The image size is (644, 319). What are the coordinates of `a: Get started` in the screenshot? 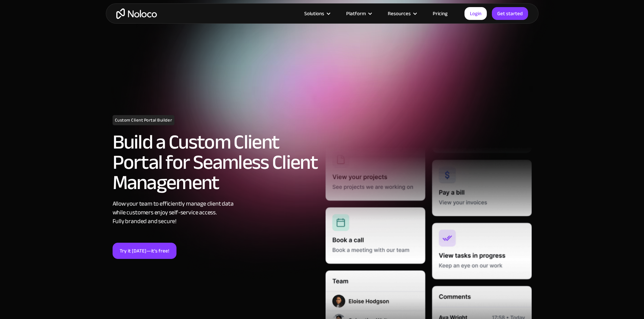 It's located at (510, 14).